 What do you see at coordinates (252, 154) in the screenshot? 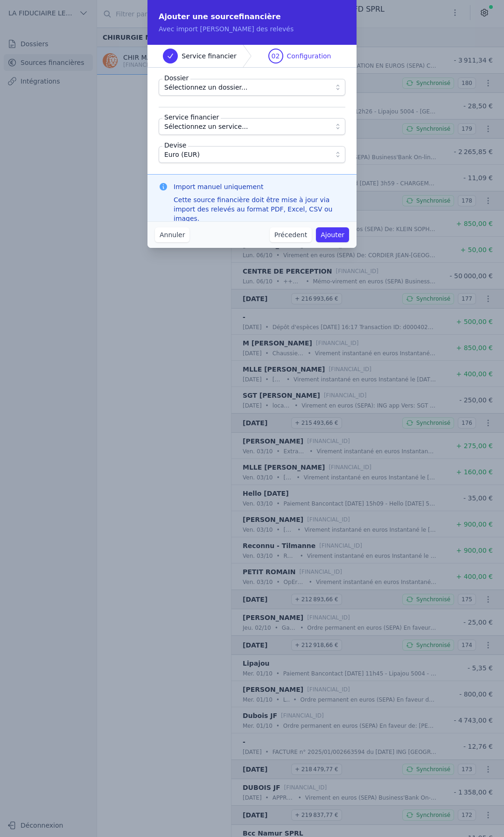
I see `button: Euro (EUR)` at bounding box center [252, 154].